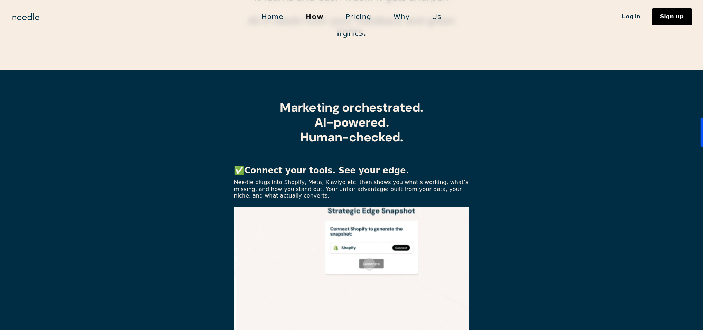  Describe the element at coordinates (327, 170) in the screenshot. I see `strong: Connect your tools. See your edge.` at that location.